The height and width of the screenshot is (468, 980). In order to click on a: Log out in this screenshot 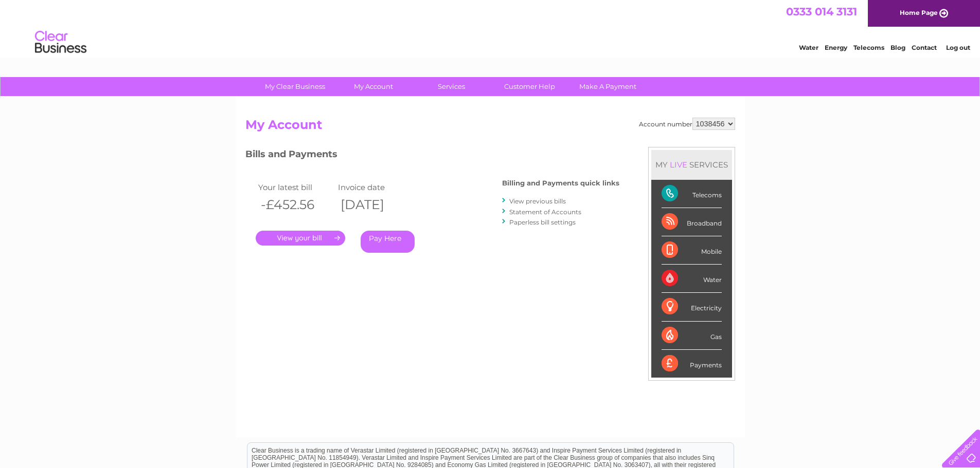, I will do `click(958, 48)`.